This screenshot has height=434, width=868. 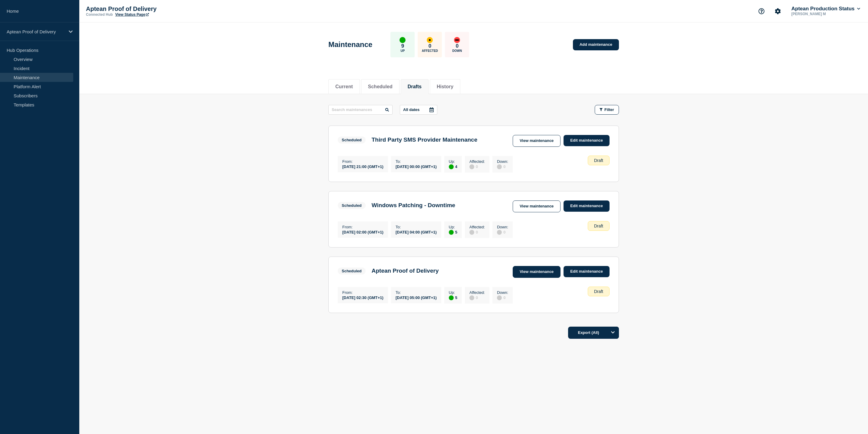 What do you see at coordinates (414, 86) in the screenshot?
I see `button: Drafts` at bounding box center [414, 86].